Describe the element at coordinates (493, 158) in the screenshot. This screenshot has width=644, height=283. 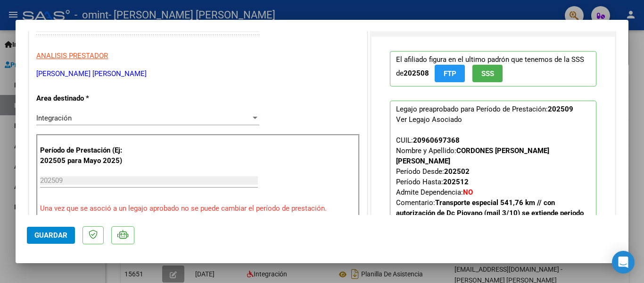
I see `div: PREAPROBACIÓN PARA INTEGRACION` at that location.